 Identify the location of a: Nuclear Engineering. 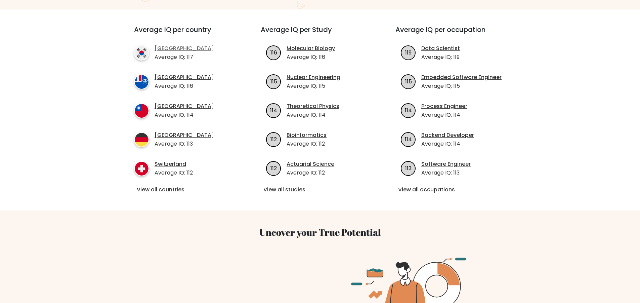
(314, 77).